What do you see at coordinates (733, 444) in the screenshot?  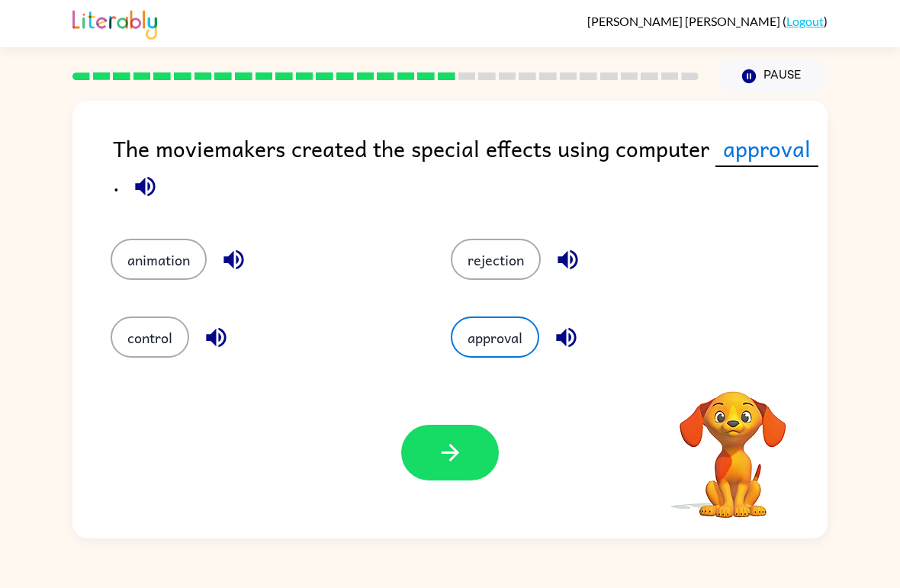 I see `video: Your browser must support playing .mp4 files to use Literably. Please try using another browser.` at bounding box center [733, 444].